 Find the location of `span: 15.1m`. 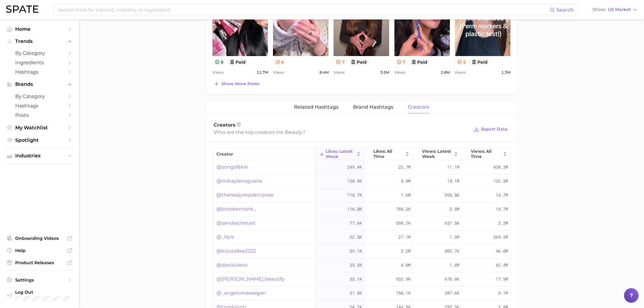

span: 15.1m is located at coordinates (453, 182).